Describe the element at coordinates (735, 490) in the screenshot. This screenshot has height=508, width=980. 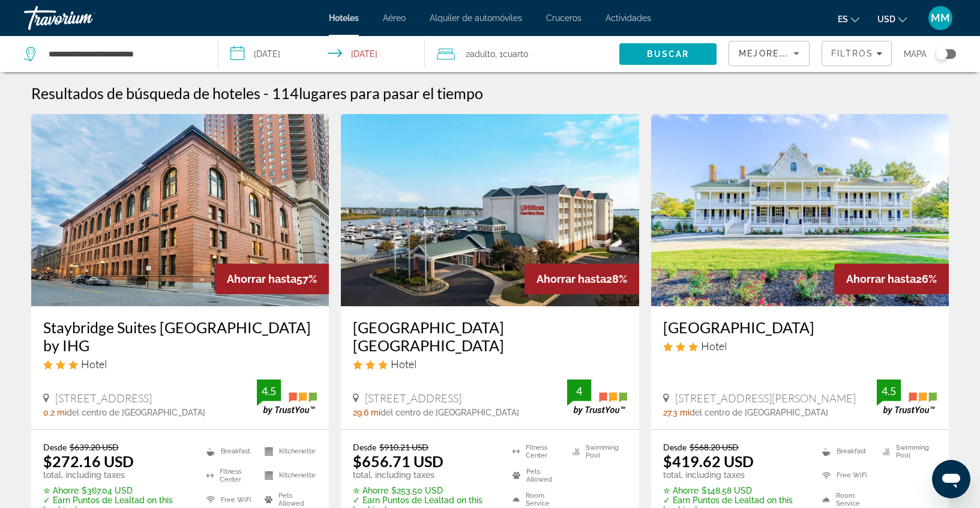
I see `p: $148.58 USD` at that location.